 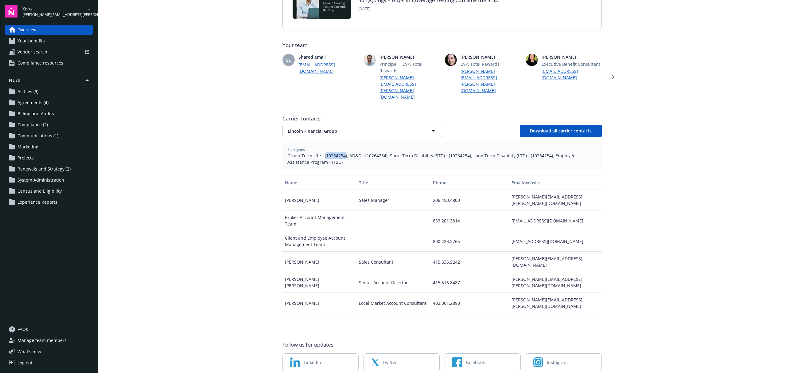 I want to click on span: Instagram, so click(x=558, y=362).